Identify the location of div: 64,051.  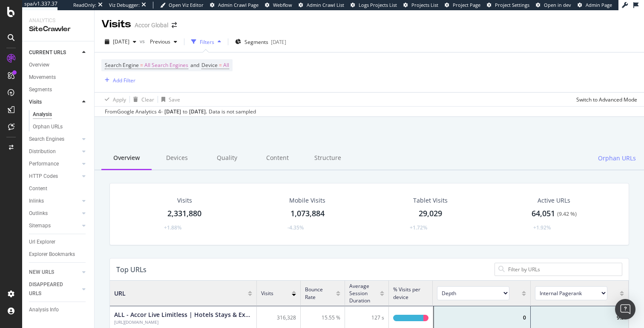
(554, 214).